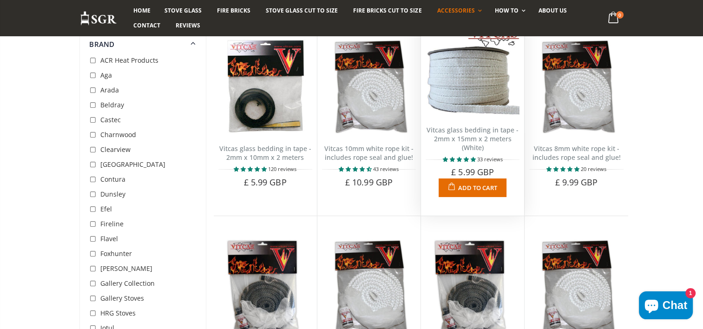 This screenshot has width=703, height=329. Describe the element at coordinates (478, 188) in the screenshot. I see `span: Add to Cart` at that location.